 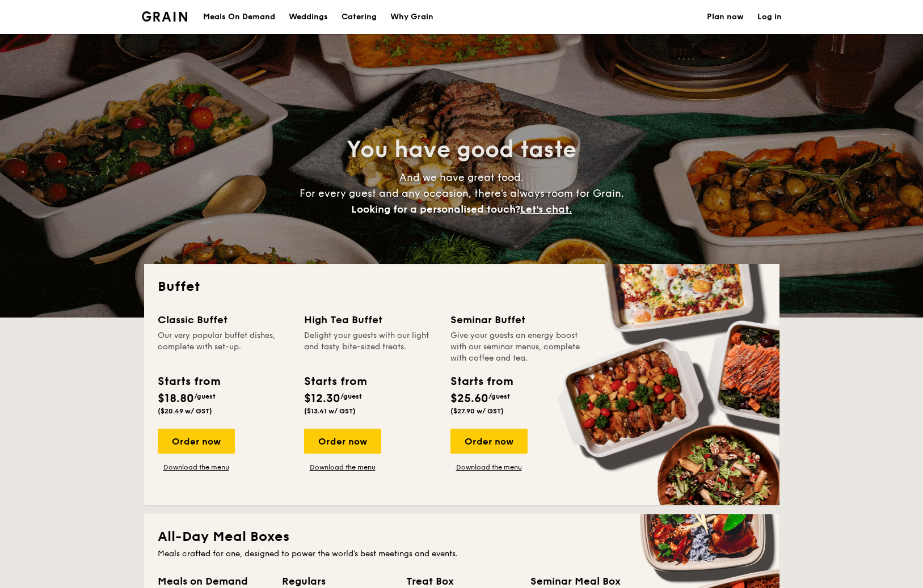 What do you see at coordinates (323, 399) in the screenshot?
I see `span: $12.30` at bounding box center [323, 399].